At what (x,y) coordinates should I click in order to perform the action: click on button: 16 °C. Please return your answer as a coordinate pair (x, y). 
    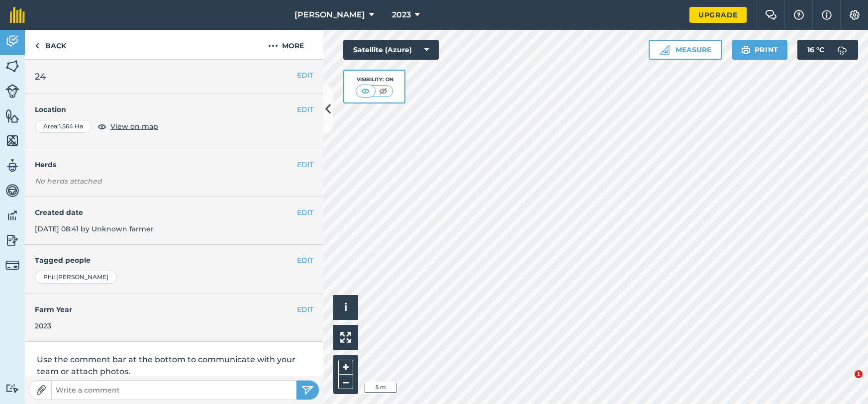
    Looking at the image, I should click on (827, 50).